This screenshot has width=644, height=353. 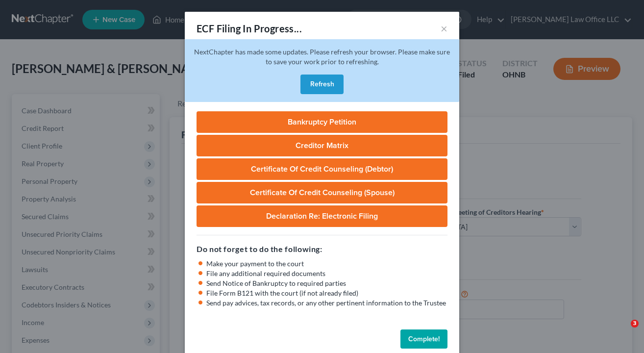 I want to click on div: ECF Filing In Progress..., so click(x=249, y=29).